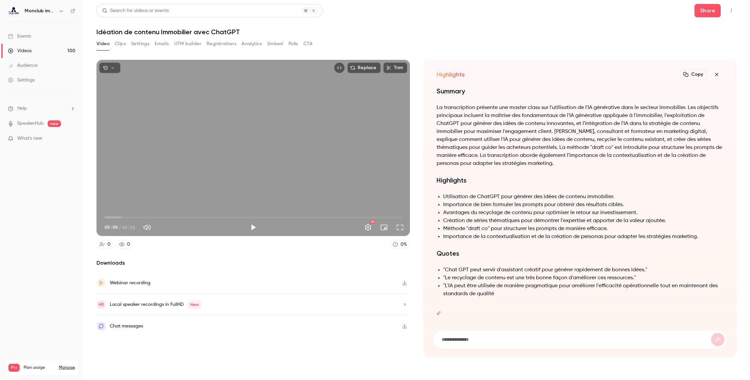  I want to click on button: Replace, so click(364, 68).